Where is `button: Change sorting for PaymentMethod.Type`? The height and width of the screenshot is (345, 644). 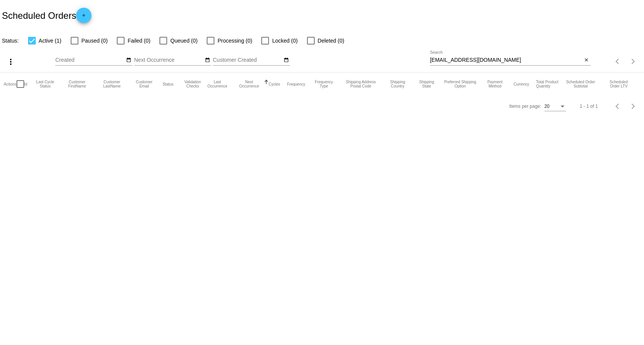 button: Change sorting for PaymentMethod.Type is located at coordinates (495, 84).